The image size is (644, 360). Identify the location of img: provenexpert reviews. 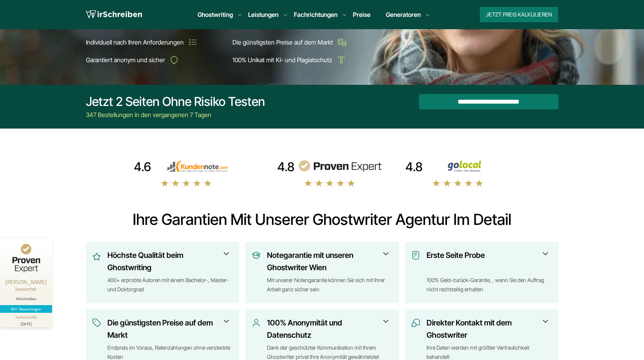
(340, 166).